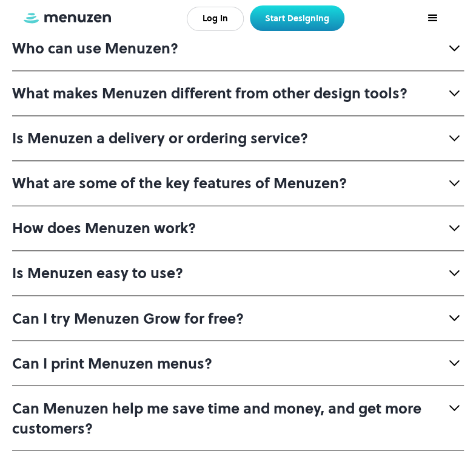 Image resolution: width=476 pixels, height=453 pixels. Describe the element at coordinates (112, 362) in the screenshot. I see `strong: Can I print Menuzen menus?` at that location.